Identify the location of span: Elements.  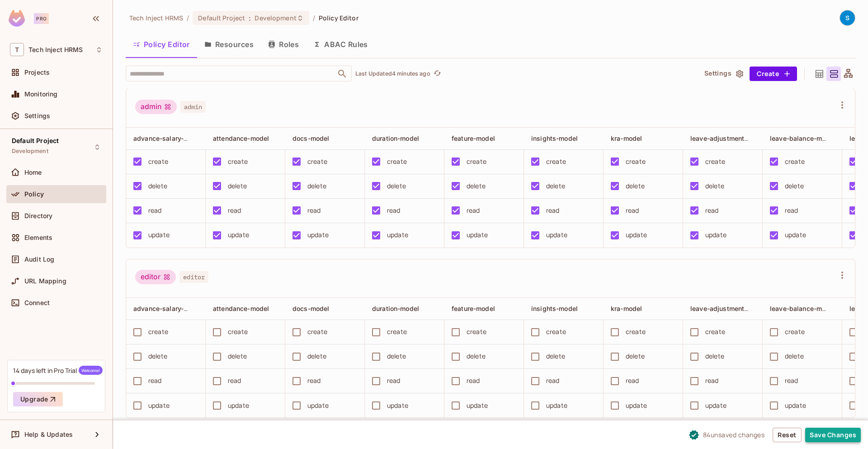
(38, 237).